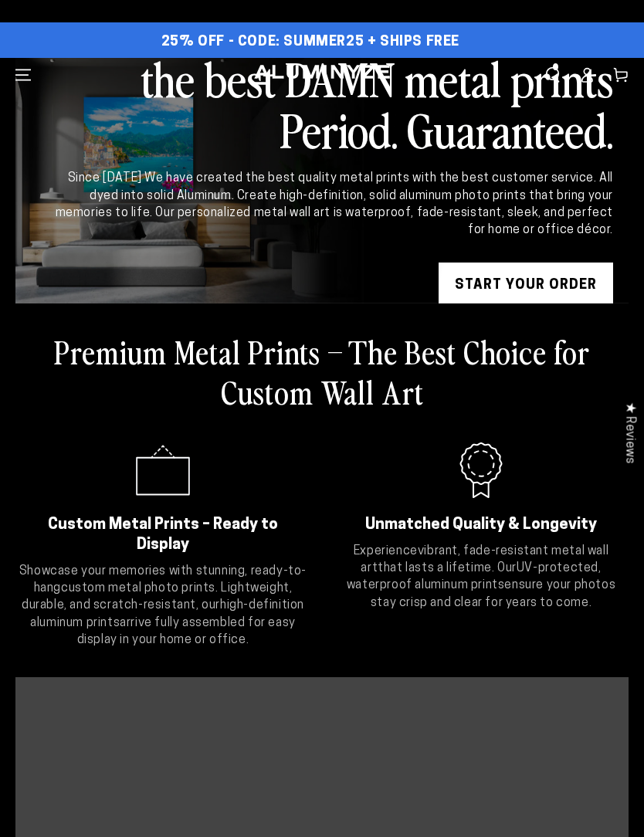  I want to click on h2: the best DAMN metal prints Period. Guaranteed., so click(333, 104).